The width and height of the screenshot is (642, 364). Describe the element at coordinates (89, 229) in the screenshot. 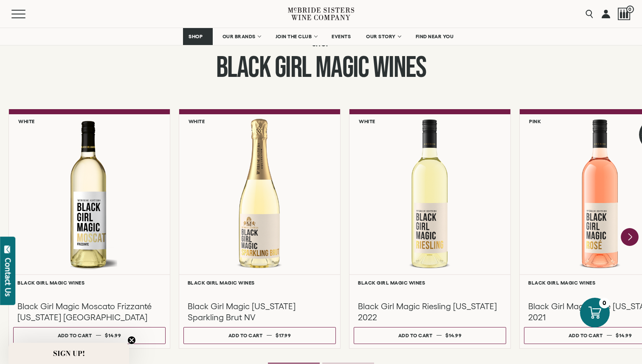

I see `a: White Black Girl Magic Moscato Frizzanté California NV Black Girl Magic Wines Black Girl Magic Mo...` at that location.